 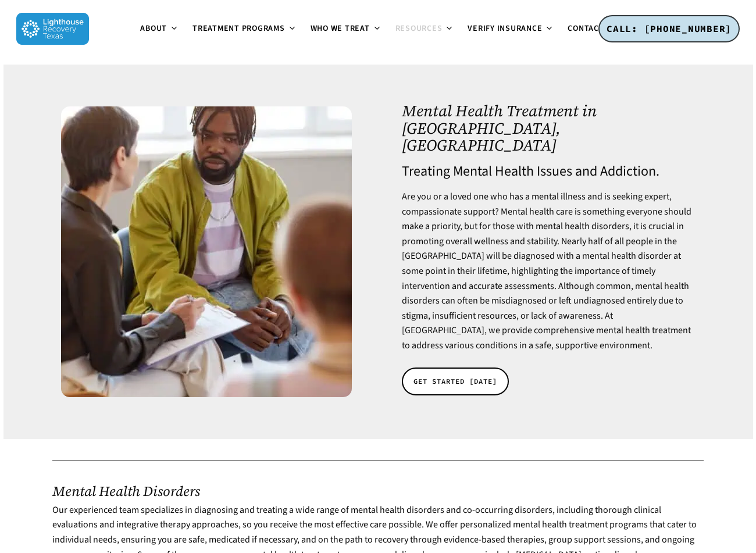 I want to click on span: Verify Insurance, so click(x=505, y=29).